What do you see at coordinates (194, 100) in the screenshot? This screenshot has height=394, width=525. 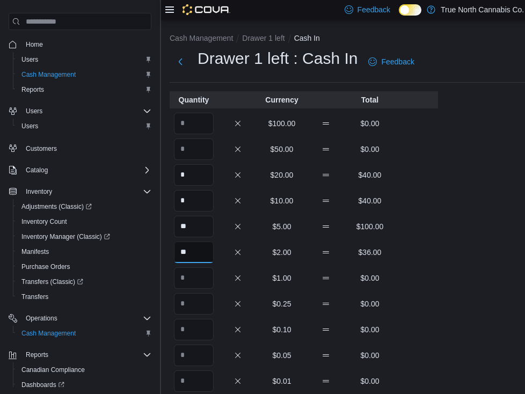 I see `p: Quantity` at bounding box center [194, 100].